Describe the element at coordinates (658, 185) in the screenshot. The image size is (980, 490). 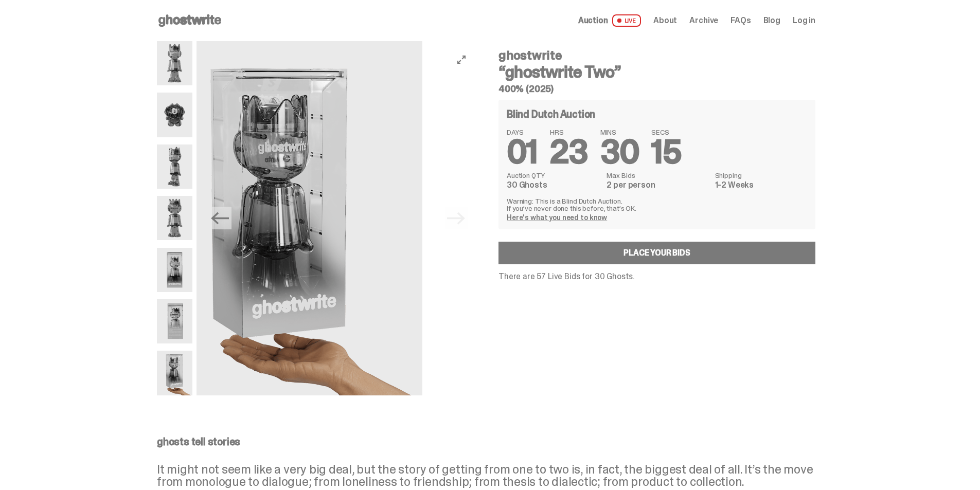
I see `dd: 2 per person` at that location.